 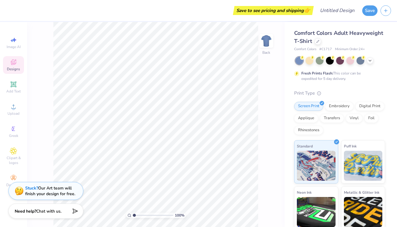 I want to click on img: Standard, so click(x=316, y=166).